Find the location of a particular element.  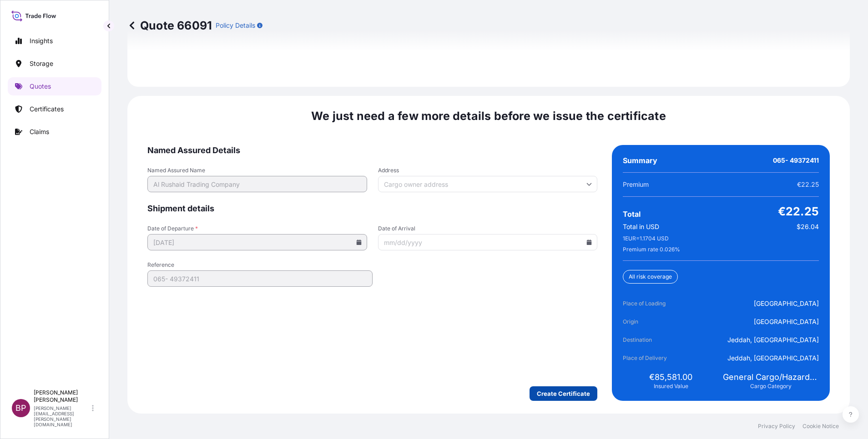

input: Cargo owner address is located at coordinates (487, 184).